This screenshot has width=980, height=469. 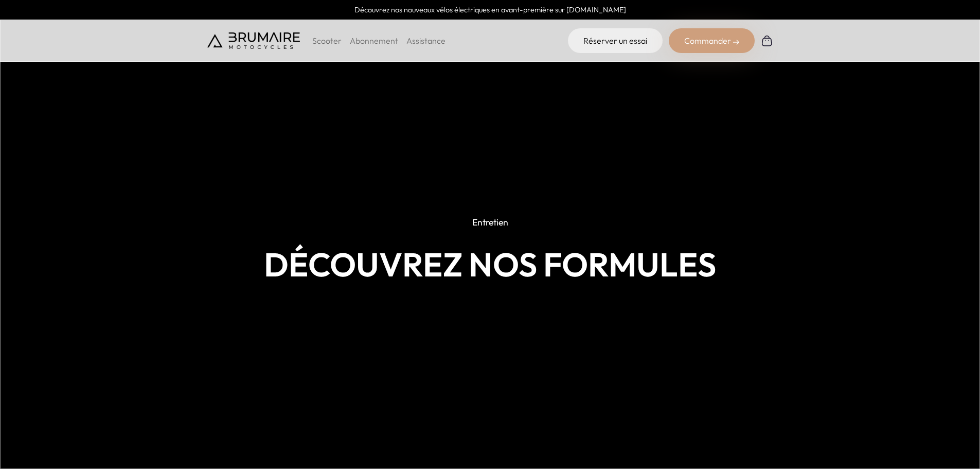 What do you see at coordinates (253, 41) in the screenshot?
I see `img: Brumaire Motocycles` at bounding box center [253, 41].